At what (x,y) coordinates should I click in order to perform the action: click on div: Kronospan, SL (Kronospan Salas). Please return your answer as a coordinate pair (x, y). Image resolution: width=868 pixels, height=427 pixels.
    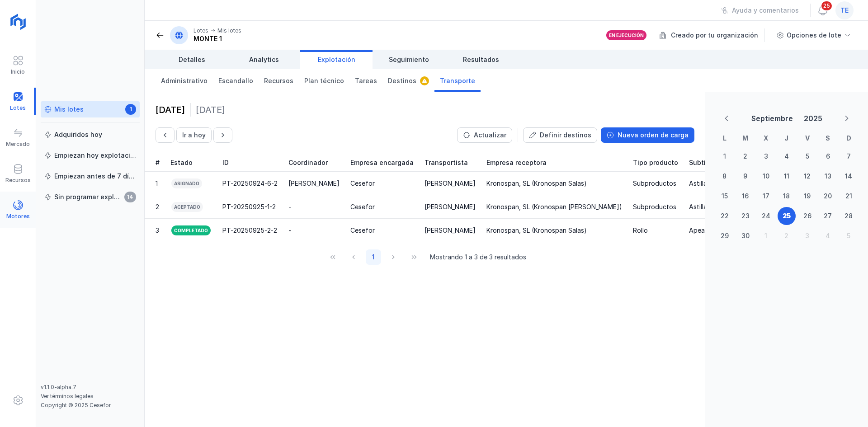
    Looking at the image, I should click on (537, 231).